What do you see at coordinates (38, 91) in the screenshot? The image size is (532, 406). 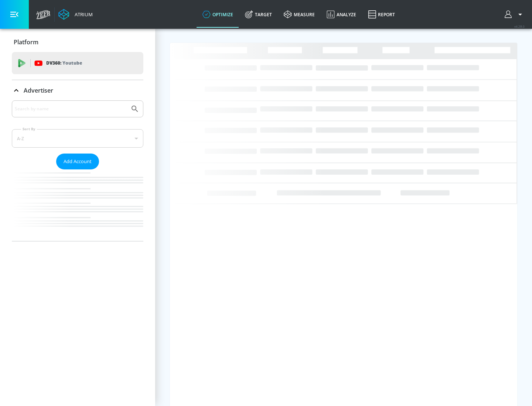 I see `p: Advertiser` at bounding box center [38, 91].